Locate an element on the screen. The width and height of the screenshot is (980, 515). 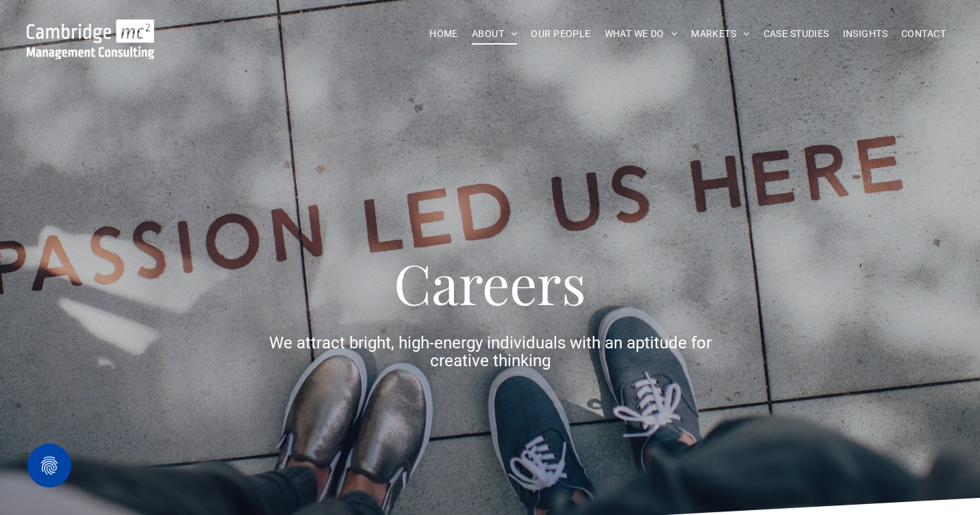
span: Careers is located at coordinates (490, 281).